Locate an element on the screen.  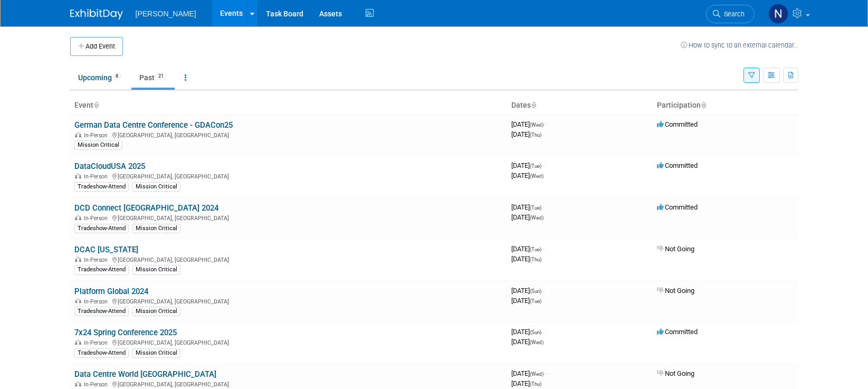
a: 7x24 Spring Conference 2025 is located at coordinates (125, 333).